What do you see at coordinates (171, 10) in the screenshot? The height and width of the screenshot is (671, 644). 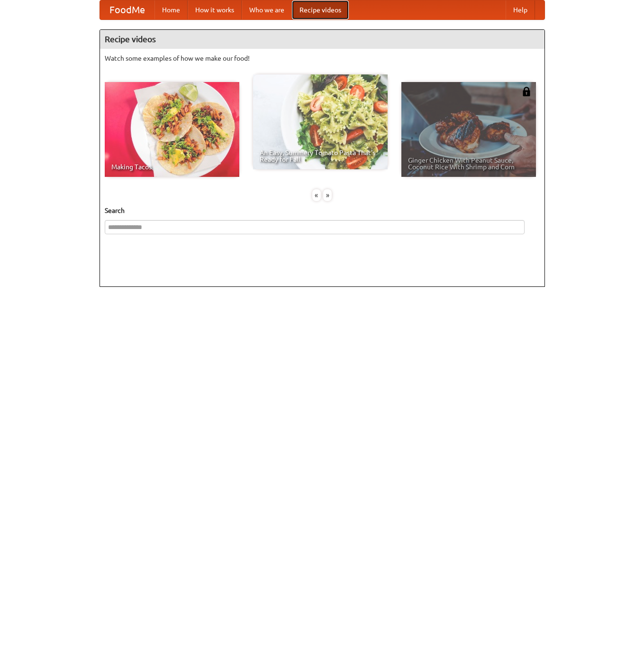 I see `a: Home` at bounding box center [171, 10].